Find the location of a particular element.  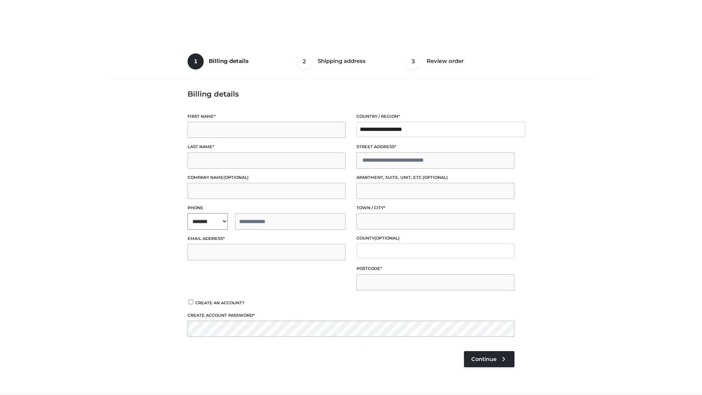

label: Postcode is located at coordinates (435, 268).